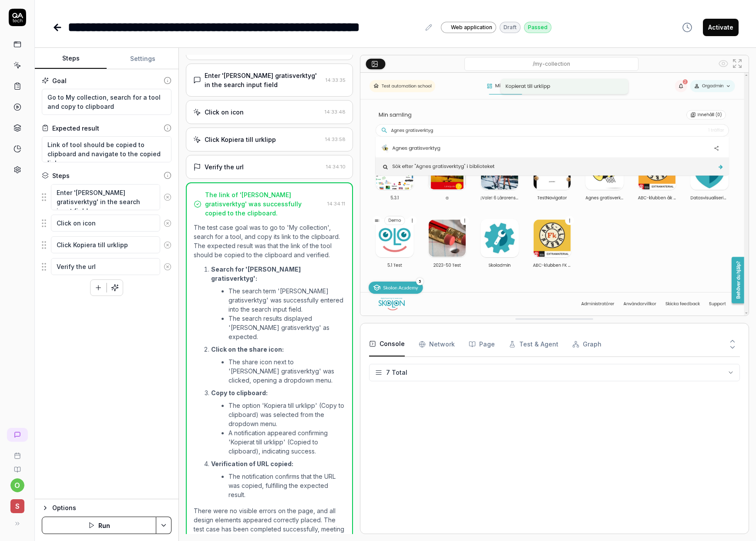 The image size is (756, 541). What do you see at coordinates (17, 435) in the screenshot?
I see `a: New conversation` at bounding box center [17, 435].